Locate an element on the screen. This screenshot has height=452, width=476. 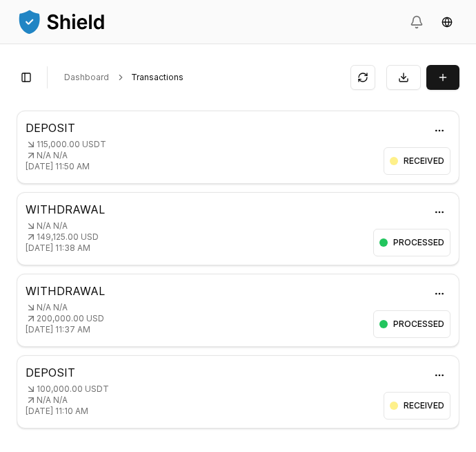
img: ShieldPay Logo is located at coordinates (62, 21).